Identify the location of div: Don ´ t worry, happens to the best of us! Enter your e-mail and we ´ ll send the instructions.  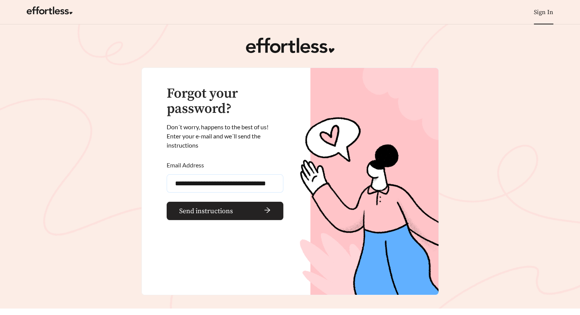
(225, 136).